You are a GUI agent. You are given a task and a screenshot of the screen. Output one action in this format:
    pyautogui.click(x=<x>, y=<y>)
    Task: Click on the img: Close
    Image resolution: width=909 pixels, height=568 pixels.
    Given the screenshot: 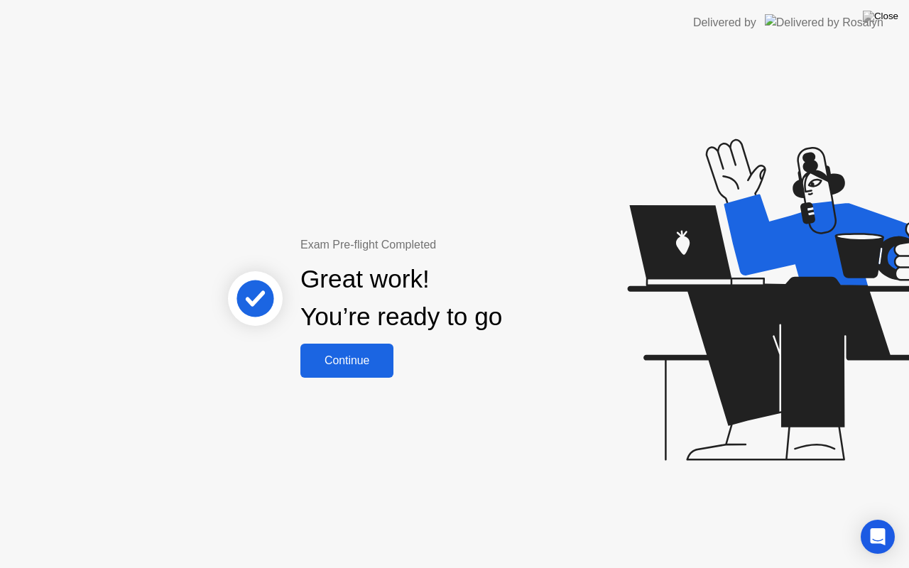 What is the action you would take?
    pyautogui.click(x=881, y=16)
    